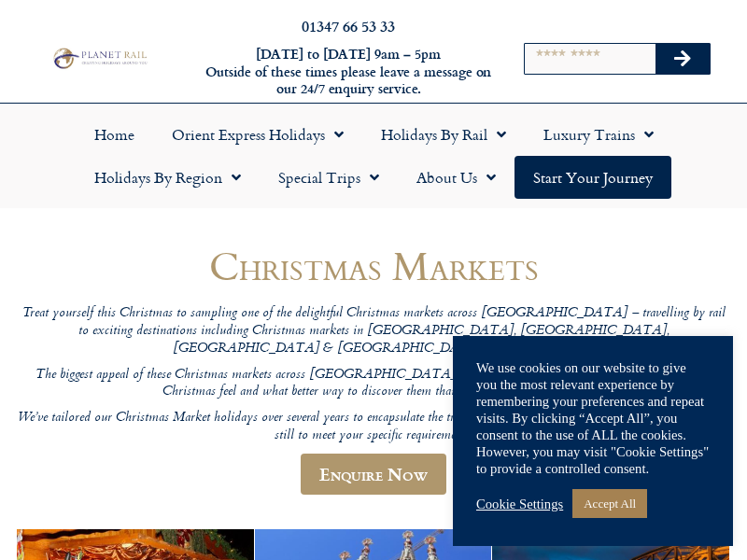  Describe the element at coordinates (443, 135) in the screenshot. I see `a: Holidays by Rail` at that location.